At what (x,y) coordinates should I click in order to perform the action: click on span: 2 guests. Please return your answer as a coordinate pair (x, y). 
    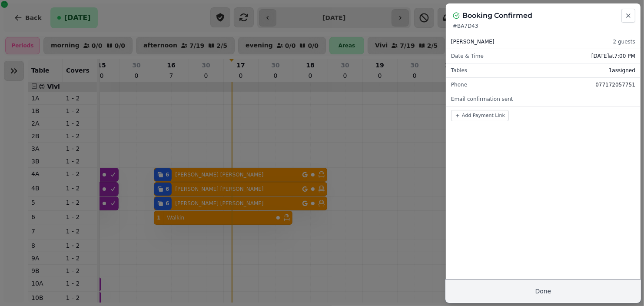
    Looking at the image, I should click on (624, 42).